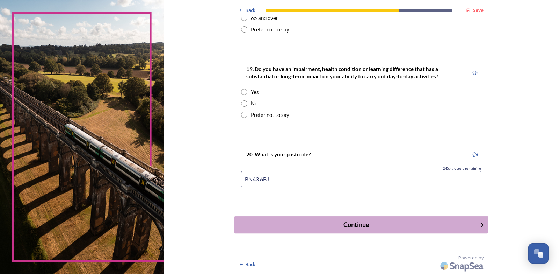 This screenshot has width=559, height=274. I want to click on span: 242 characters remaining, so click(463, 169).